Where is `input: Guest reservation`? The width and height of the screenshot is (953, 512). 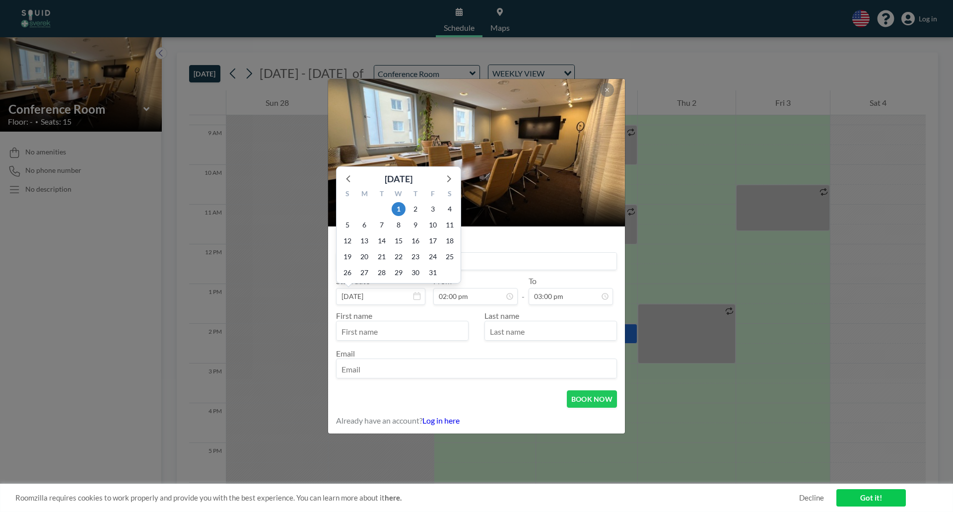 input: Guest reservation is located at coordinates (476, 261).